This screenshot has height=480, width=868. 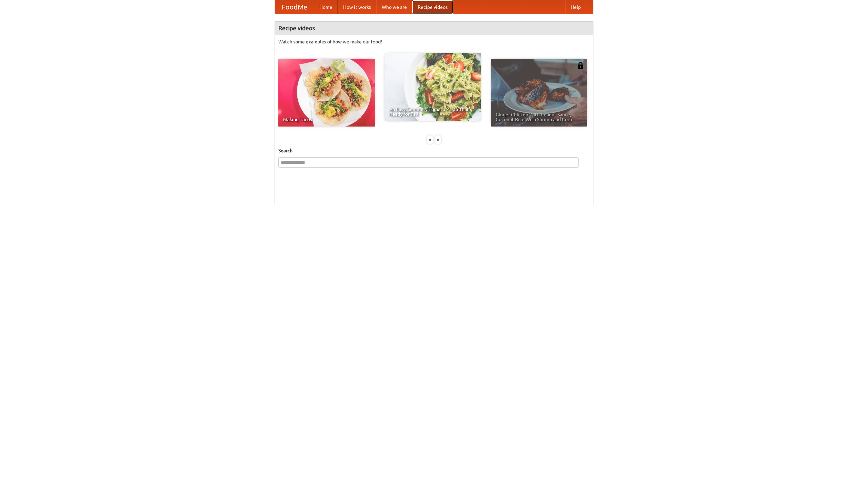 I want to click on a: How it works, so click(x=357, y=7).